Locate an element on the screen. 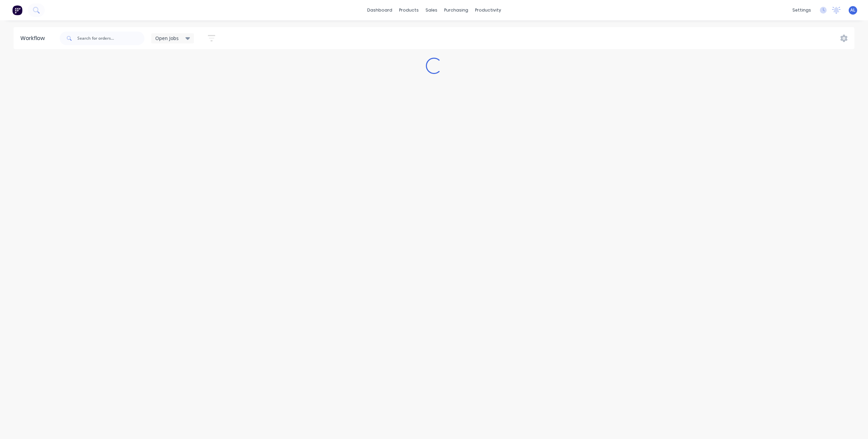 The width and height of the screenshot is (868, 439). div: Workflow is located at coordinates (34, 38).